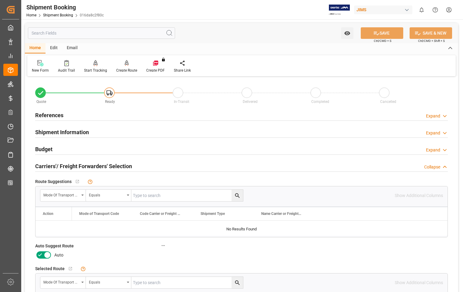 This screenshot has width=463, height=292. Describe the element at coordinates (431, 41) in the screenshot. I see `span: Ctrl/CMD + Shift + S` at that location.